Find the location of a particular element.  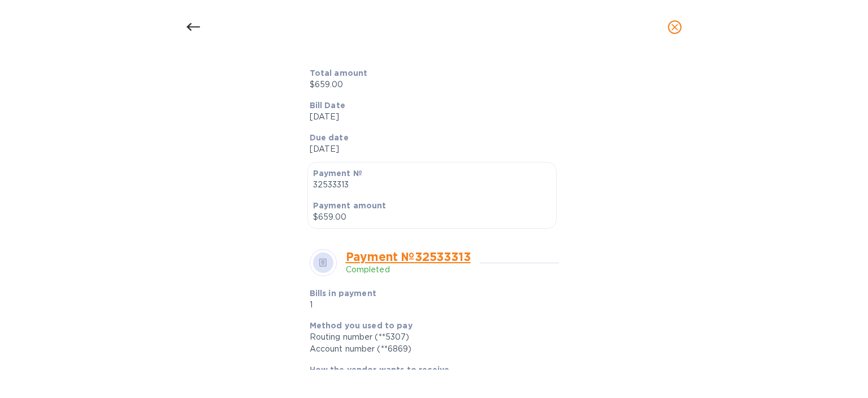

p: Completed is located at coordinates (409, 269).